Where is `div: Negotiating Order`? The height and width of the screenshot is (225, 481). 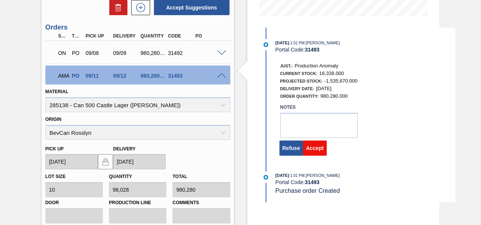
div: Negotiating Order is located at coordinates (63, 53).